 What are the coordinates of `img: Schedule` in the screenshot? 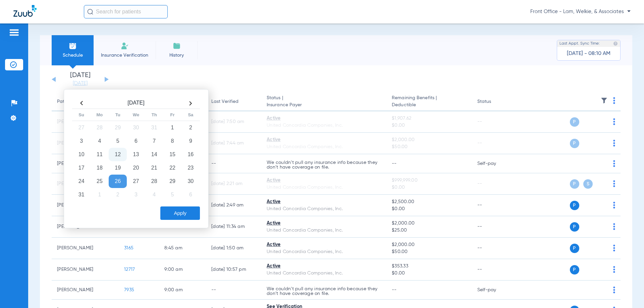 It's located at (73, 46).